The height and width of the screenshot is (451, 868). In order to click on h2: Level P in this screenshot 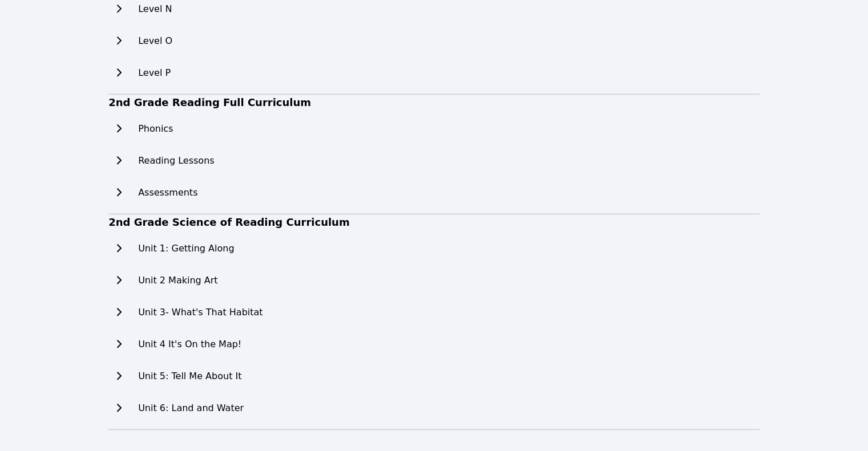, I will do `click(154, 73)`.